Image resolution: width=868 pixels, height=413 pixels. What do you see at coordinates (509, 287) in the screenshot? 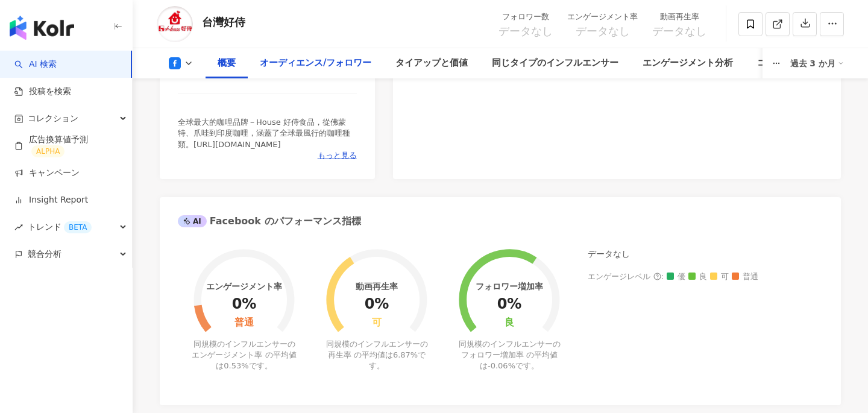
I see `div: フォロワー増加率` at bounding box center [509, 287].